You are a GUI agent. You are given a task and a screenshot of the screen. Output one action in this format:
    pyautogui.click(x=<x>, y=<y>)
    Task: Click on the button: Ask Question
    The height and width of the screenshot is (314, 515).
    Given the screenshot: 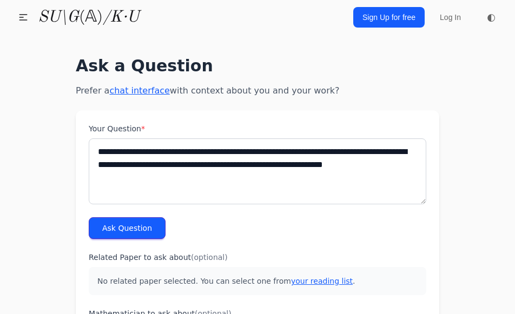 What is the action you would take?
    pyautogui.click(x=127, y=228)
    